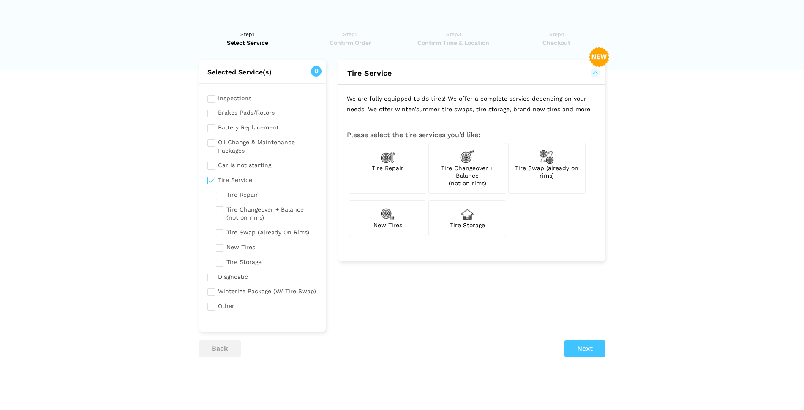  I want to click on a: Step4, so click(557, 38).